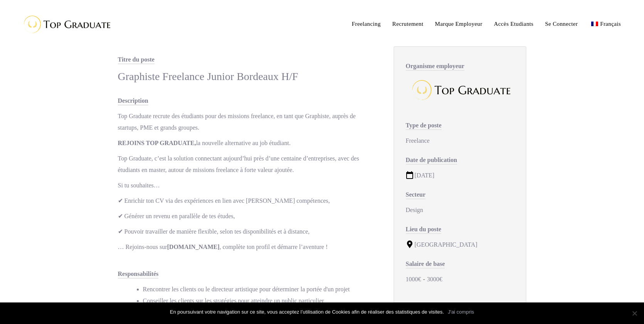  Describe the element at coordinates (610, 24) in the screenshot. I see `span: Français` at that location.